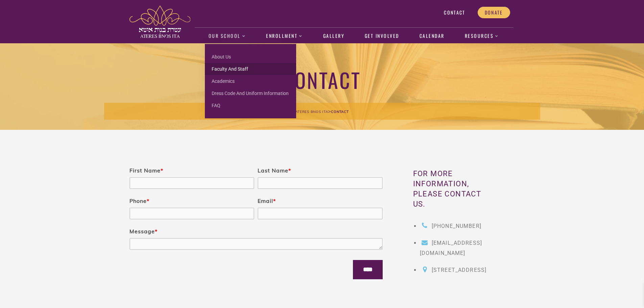 This screenshot has height=308, width=644. Describe the element at coordinates (482, 36) in the screenshot. I see `a: Resources` at that location.